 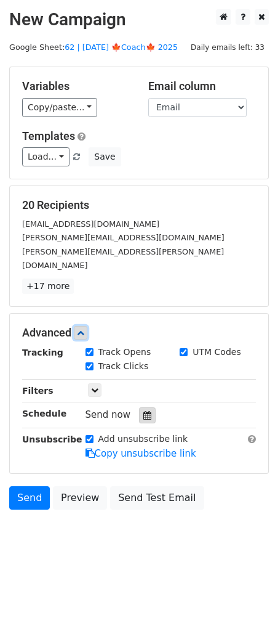 I want to click on h2: New Campaign, so click(x=139, y=20).